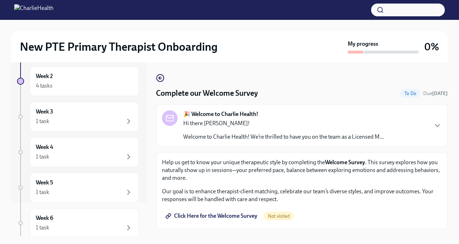 The height and width of the screenshot is (244, 459). What do you see at coordinates (345, 162) in the screenshot?
I see `strong: Welcome Survey` at bounding box center [345, 162].